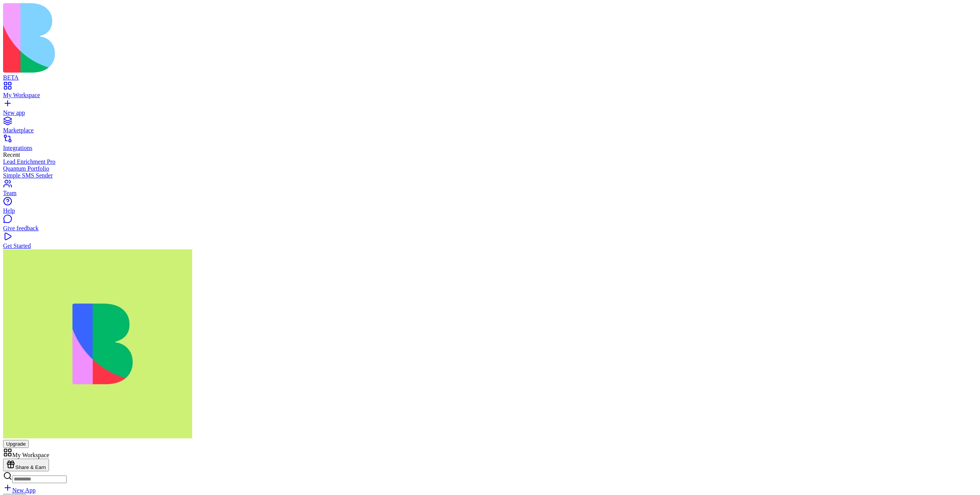  I want to click on a: New App, so click(19, 491).